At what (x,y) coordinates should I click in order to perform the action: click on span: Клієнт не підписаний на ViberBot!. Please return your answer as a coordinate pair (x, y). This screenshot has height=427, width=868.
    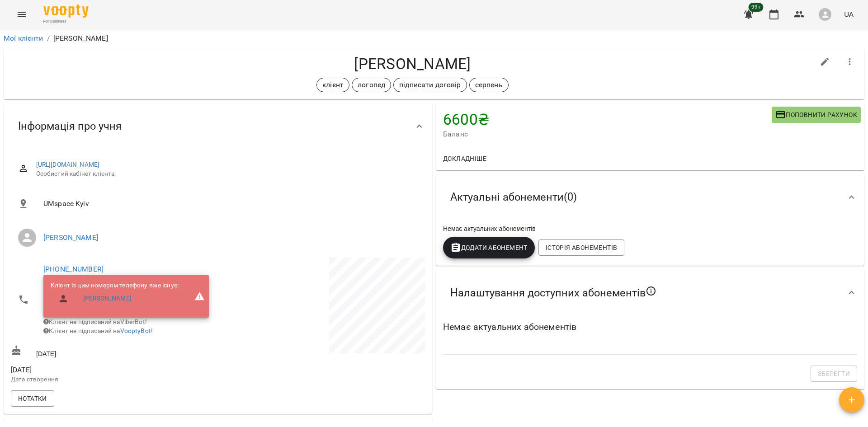
    Looking at the image, I should click on (95, 322).